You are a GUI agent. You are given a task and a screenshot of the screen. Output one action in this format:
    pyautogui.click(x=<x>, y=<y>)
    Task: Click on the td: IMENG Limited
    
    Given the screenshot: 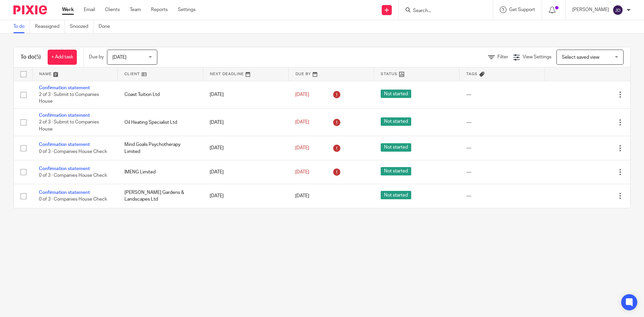 What is the action you would take?
    pyautogui.click(x=160, y=171)
    